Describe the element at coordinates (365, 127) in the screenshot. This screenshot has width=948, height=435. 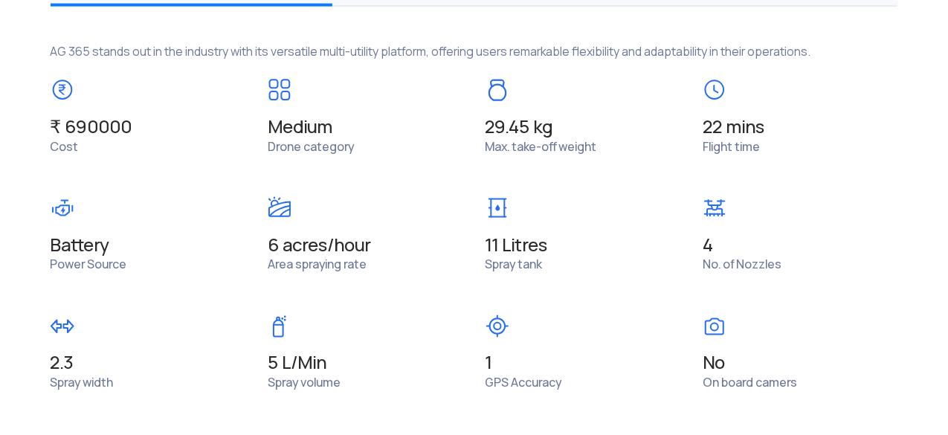
I see `span: Medium` at that location.